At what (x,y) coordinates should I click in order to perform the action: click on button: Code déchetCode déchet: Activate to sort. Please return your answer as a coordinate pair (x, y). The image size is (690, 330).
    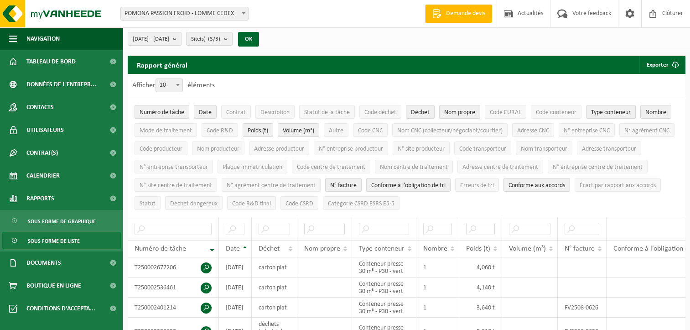
    Looking at the image, I should click on (380, 112).